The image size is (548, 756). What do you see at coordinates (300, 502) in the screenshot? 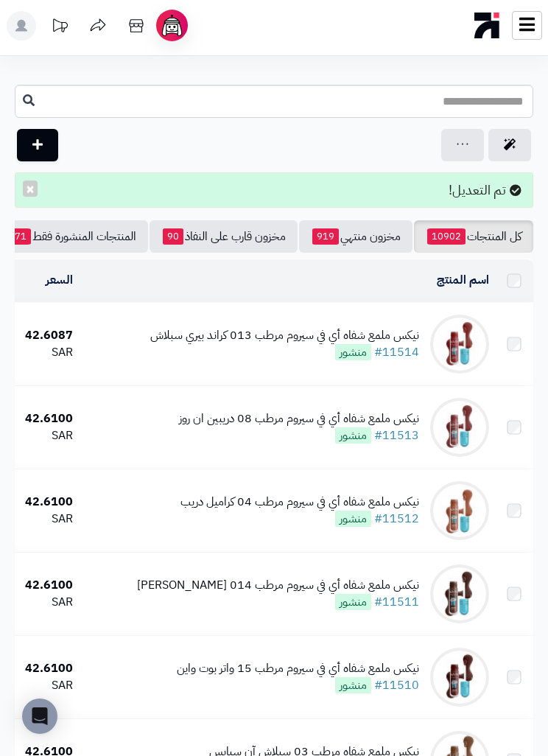
I see `div: نيكس ملمع شفاه أي في سيروم مرطب 04 كراميل دريب` at bounding box center [300, 502].